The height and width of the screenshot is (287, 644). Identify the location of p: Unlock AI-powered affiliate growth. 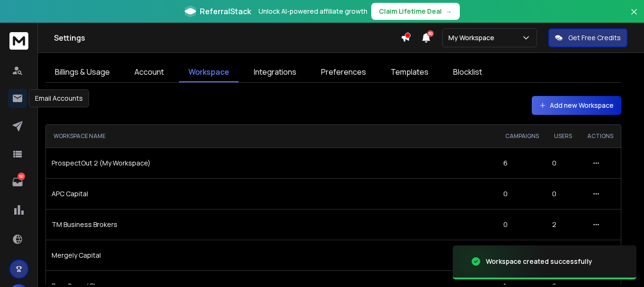
(313, 11).